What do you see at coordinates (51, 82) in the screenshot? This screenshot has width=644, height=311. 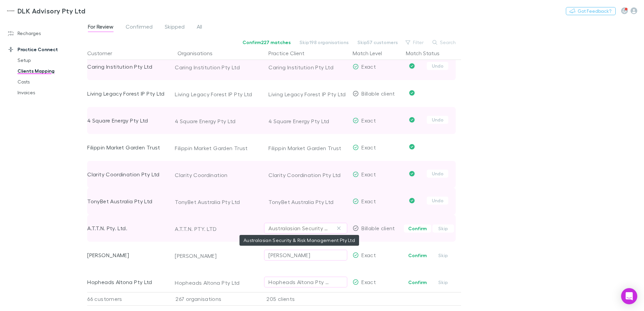 I see `a: Costs` at bounding box center [51, 82].